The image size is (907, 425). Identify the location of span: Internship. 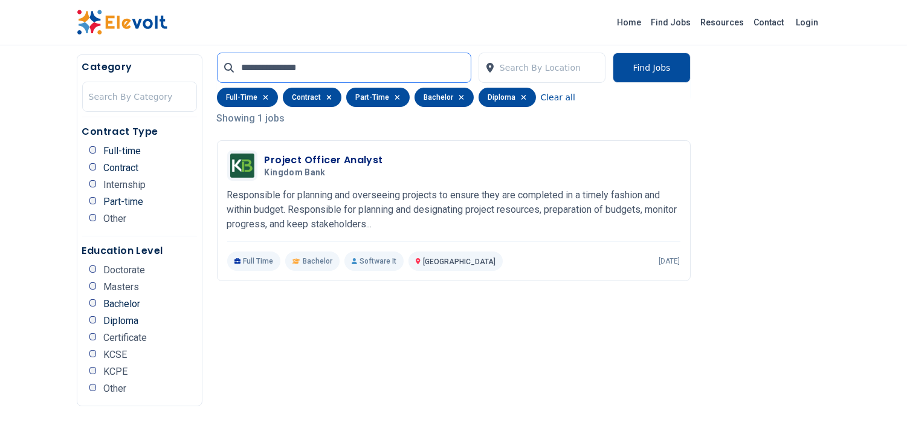
(124, 185).